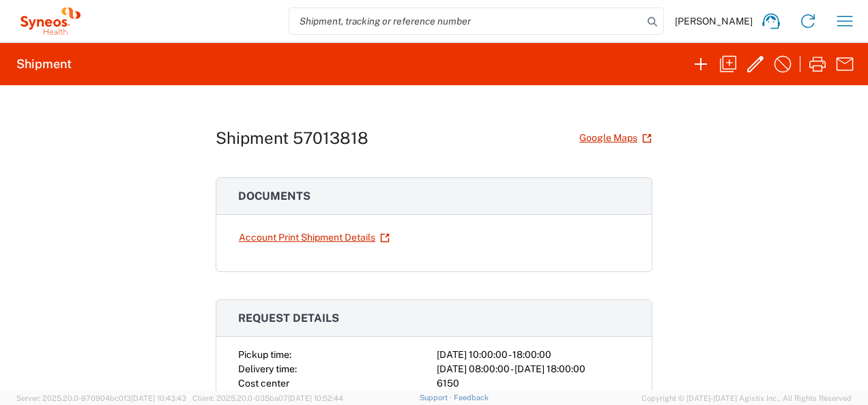  I want to click on input: Shipment, tracking or reference number, so click(466, 21).